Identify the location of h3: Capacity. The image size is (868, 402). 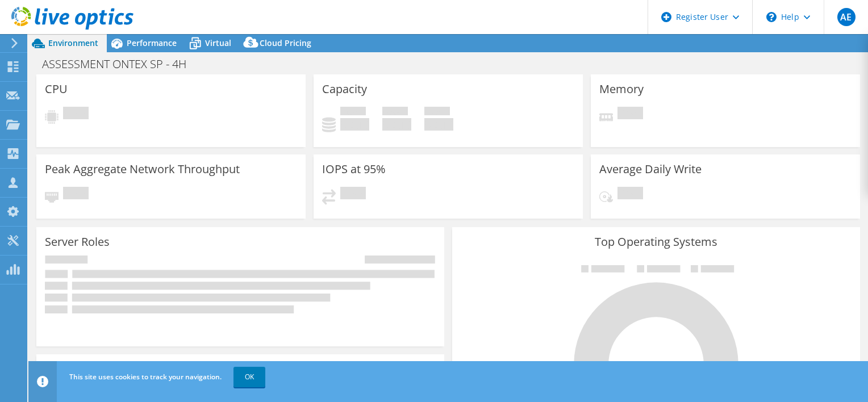
(345, 89).